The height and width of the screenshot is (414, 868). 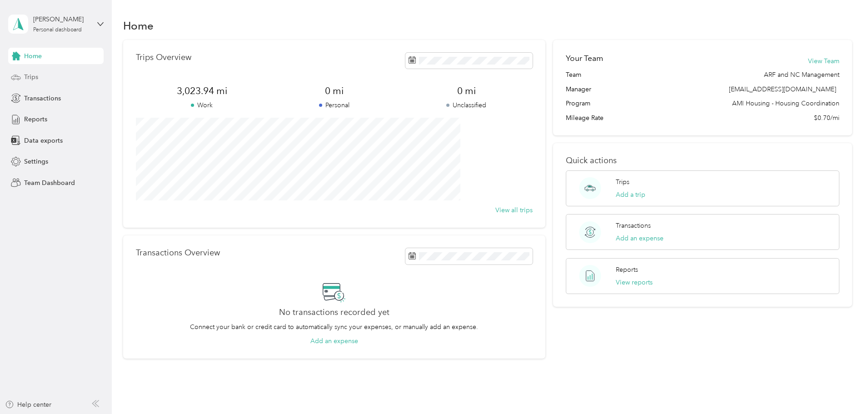 What do you see at coordinates (178, 253) in the screenshot?
I see `p: Transactions Overview` at bounding box center [178, 253].